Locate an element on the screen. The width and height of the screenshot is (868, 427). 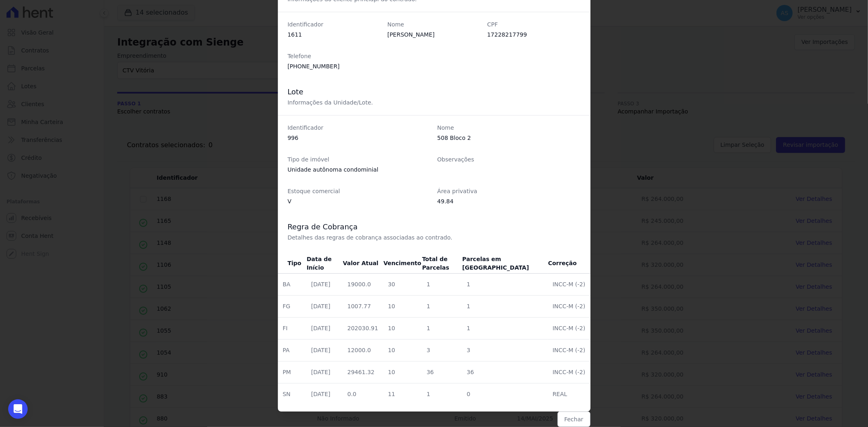
dd: 508 Bloco 2 is located at coordinates (509, 138).